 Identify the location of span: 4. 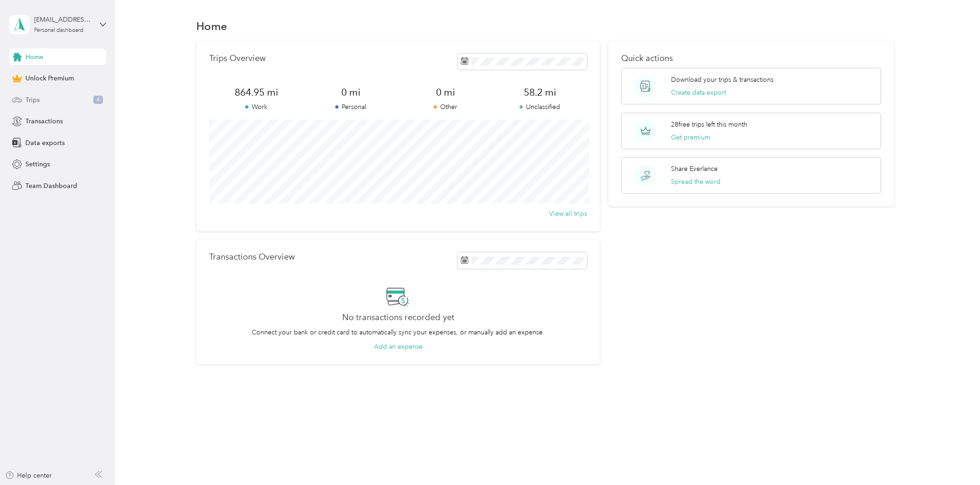
(98, 99).